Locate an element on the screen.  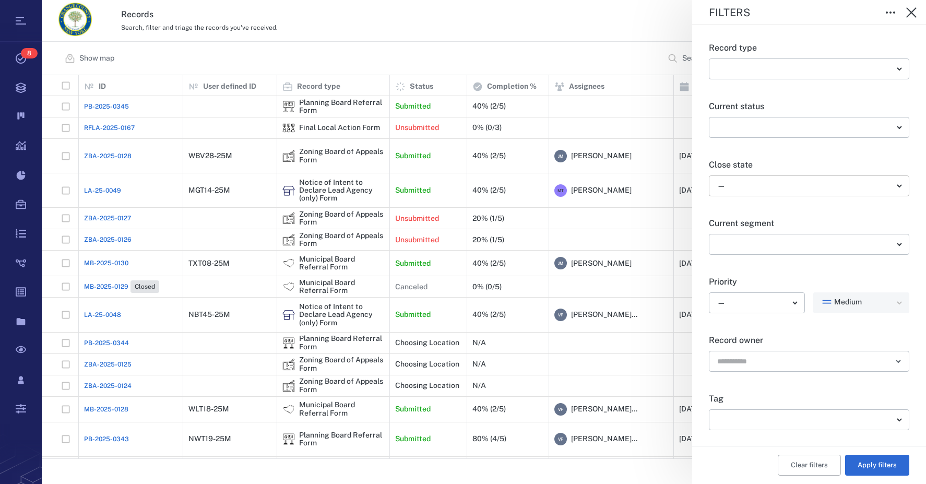
span: Medium is located at coordinates (848, 302).